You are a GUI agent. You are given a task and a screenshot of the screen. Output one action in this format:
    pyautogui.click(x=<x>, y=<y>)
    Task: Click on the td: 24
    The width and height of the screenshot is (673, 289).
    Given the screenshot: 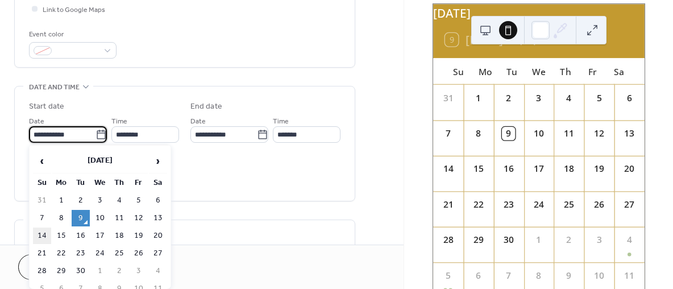 What is the action you would take?
    pyautogui.click(x=100, y=253)
    